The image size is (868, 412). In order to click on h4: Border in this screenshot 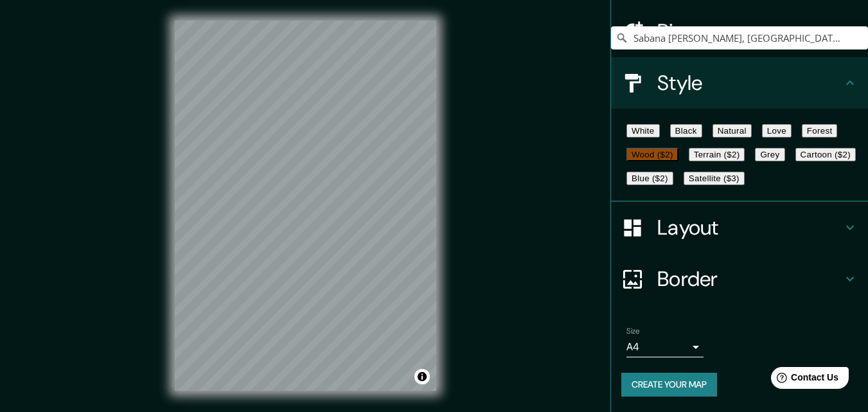, I will do `click(750, 279)`.